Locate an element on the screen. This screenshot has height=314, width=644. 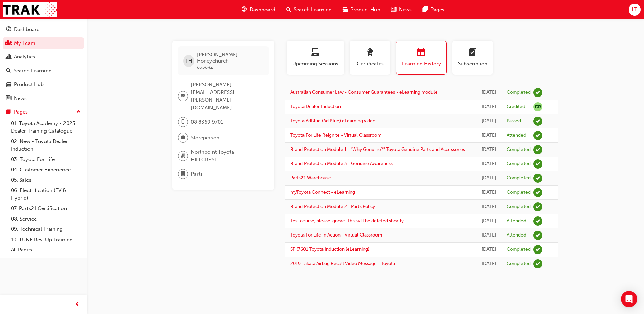
div: Fri Nov 22 2024 15:26:42 GMT+1030 (Australian Central Daylight Time) is located at coordinates (489, 121).